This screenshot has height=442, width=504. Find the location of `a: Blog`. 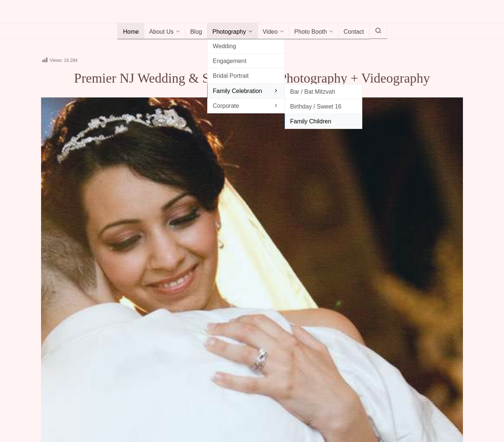

a: Blog is located at coordinates (196, 31).